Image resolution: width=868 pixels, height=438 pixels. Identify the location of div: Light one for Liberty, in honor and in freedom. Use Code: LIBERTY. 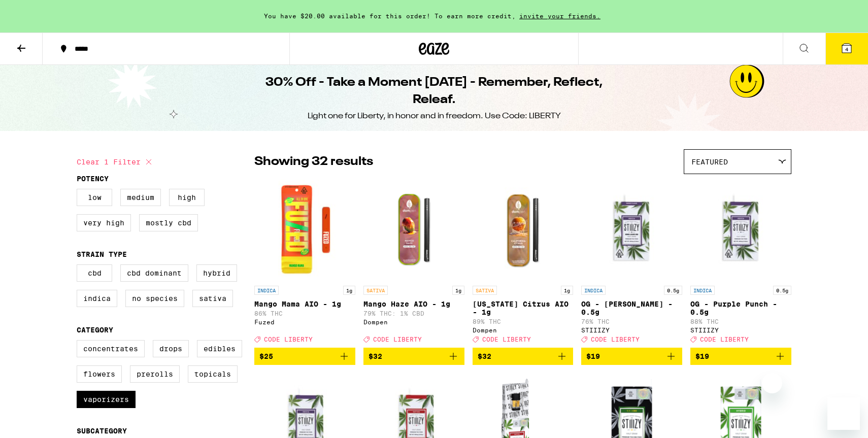
(434, 116).